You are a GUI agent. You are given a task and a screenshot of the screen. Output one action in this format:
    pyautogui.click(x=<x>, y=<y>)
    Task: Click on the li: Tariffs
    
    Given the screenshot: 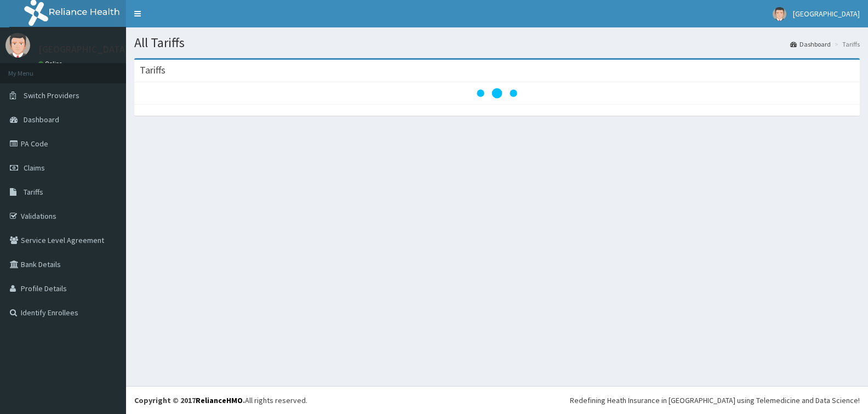 What is the action you would take?
    pyautogui.click(x=845, y=44)
    